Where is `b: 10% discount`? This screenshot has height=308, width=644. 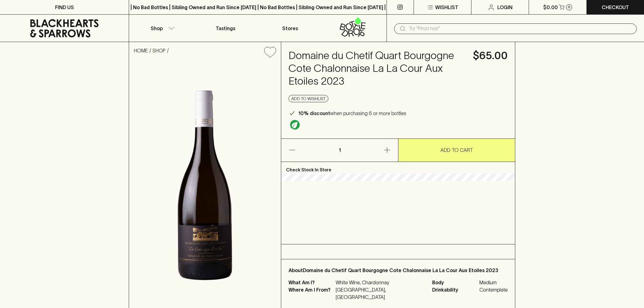 b: 10% discount is located at coordinates (314, 113).